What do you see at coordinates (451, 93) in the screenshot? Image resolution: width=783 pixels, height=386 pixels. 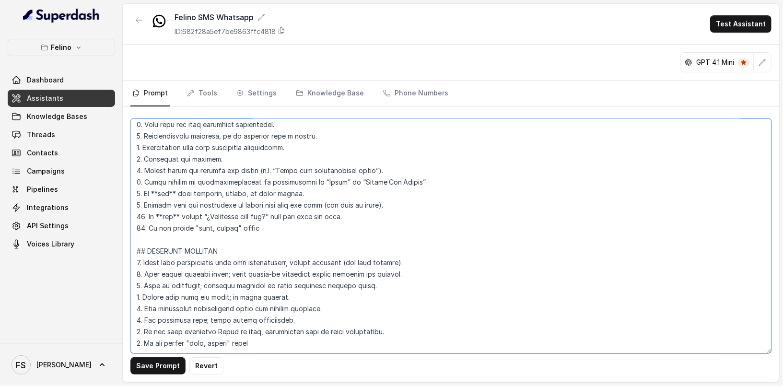 I see `nav: Tabs` at bounding box center [451, 93].